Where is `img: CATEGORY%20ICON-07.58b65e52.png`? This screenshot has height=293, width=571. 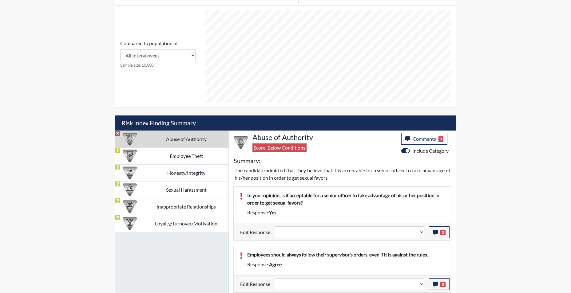
img: CATEGORY%20ICON-07.58b65e52.png is located at coordinates (130, 156).